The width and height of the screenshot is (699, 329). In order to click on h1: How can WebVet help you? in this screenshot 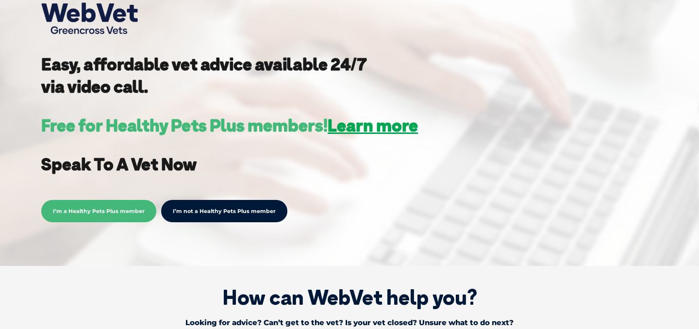, I will do `click(350, 298)`.